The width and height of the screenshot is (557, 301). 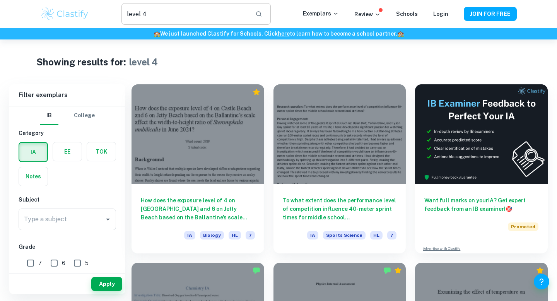 I want to click on p: Review, so click(x=367, y=14).